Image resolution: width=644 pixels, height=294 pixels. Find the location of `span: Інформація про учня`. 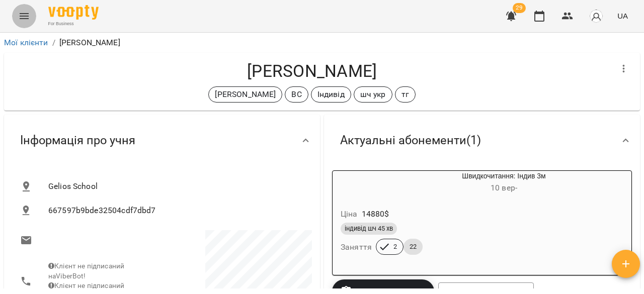

span: Інформація про учня is located at coordinates (78, 140).